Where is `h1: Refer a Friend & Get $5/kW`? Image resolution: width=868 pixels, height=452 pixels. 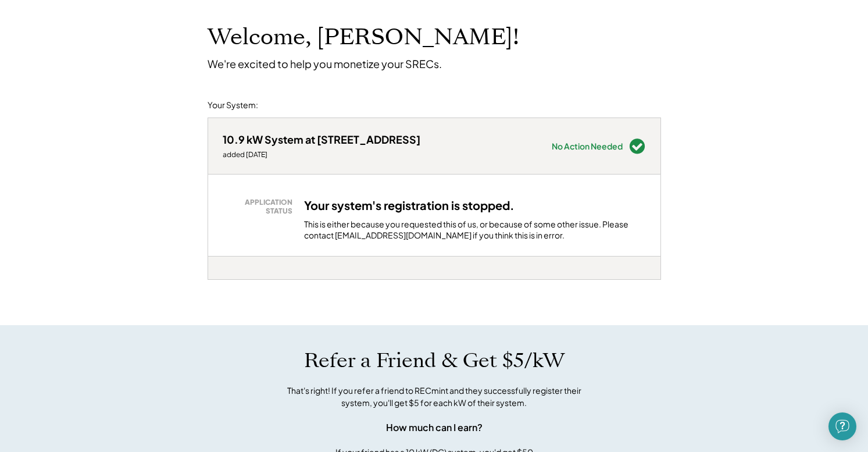 h1: Refer a Friend & Get $5/kW is located at coordinates (434, 361).